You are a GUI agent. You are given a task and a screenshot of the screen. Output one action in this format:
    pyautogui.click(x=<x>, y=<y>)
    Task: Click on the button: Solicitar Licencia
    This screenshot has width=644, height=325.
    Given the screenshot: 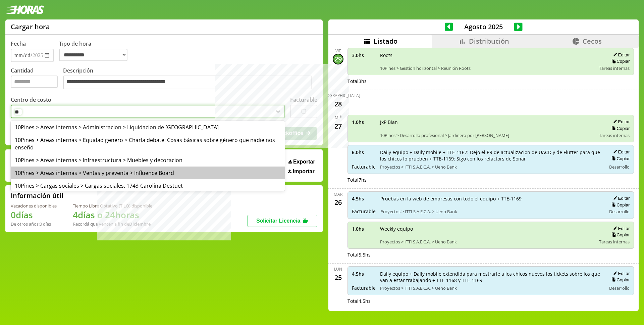 What is the action you would take?
    pyautogui.click(x=282, y=221)
    